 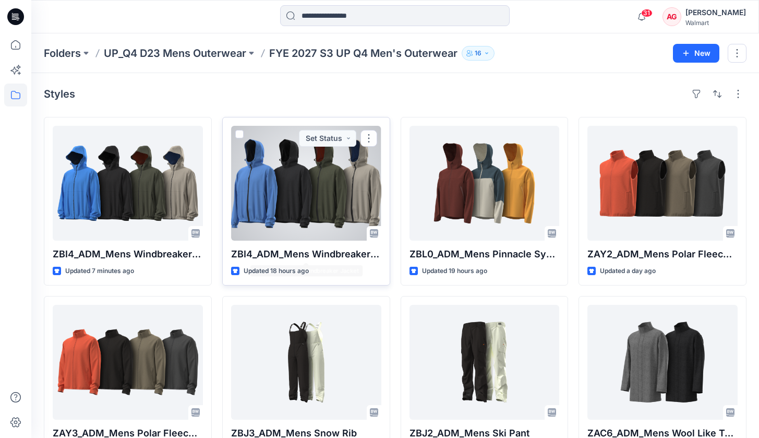 What do you see at coordinates (663, 362) in the screenshot?
I see `a: ZAC6_ADM_Mens Wool Like Top Coat` at bounding box center [663, 362].